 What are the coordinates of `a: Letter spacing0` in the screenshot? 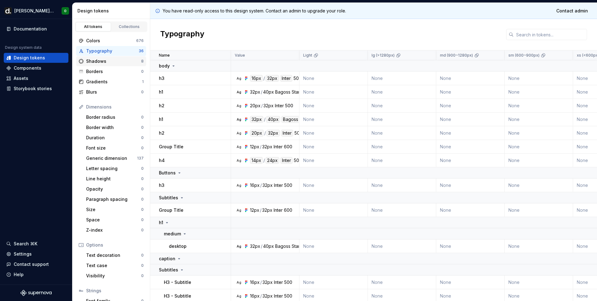 It's located at (115, 168).